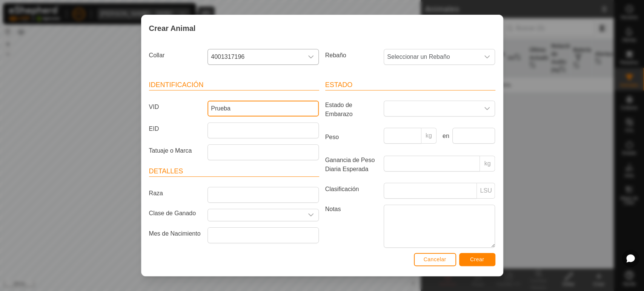 The image size is (644, 291). What do you see at coordinates (352, 226) in the screenshot?
I see `label: Notas` at bounding box center [352, 226].